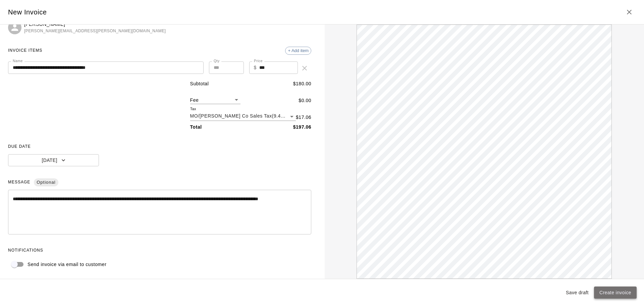  Describe the element at coordinates (18, 61) in the screenshot. I see `label: Name` at that location.